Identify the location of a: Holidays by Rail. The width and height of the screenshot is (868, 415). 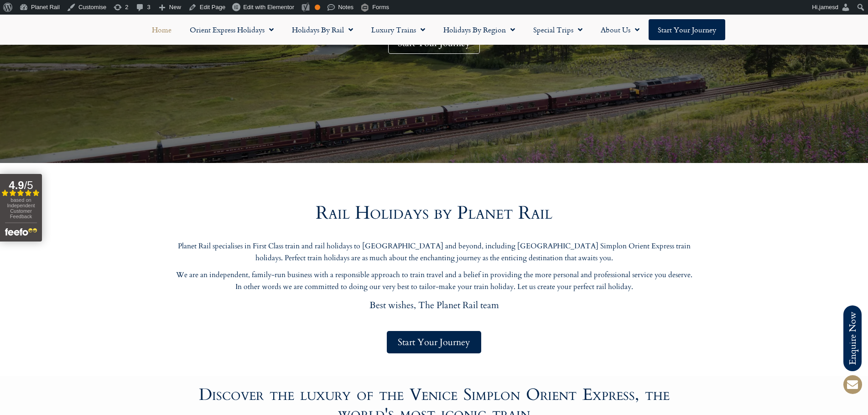
(323, 30).